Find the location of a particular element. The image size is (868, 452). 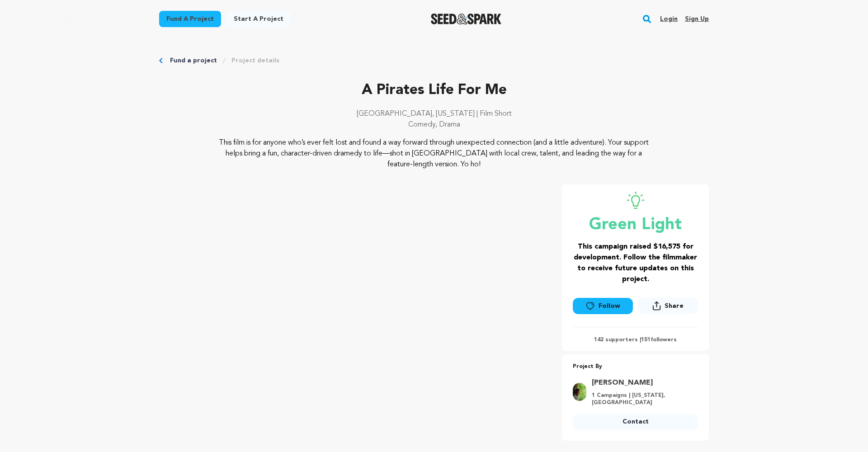

button: Share is located at coordinates (668, 306).